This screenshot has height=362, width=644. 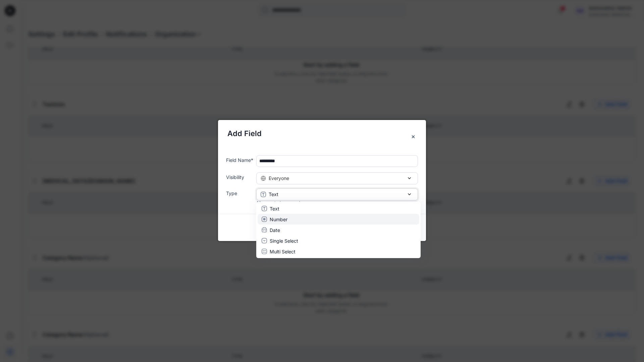 I want to click on label: Visibility, so click(x=240, y=177).